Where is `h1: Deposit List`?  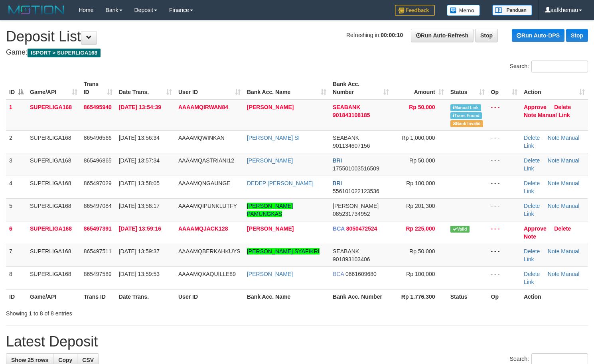 h1: Deposit List is located at coordinates (297, 37).